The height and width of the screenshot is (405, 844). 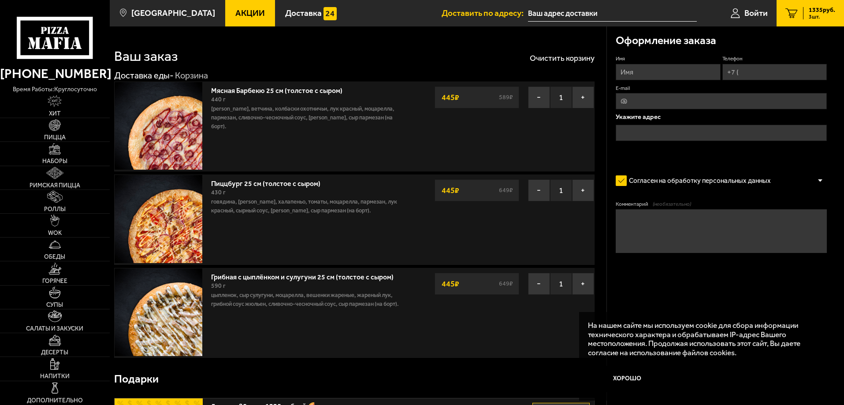 What do you see at coordinates (218, 192) in the screenshot?
I see `span: 430 г` at bounding box center [218, 192].